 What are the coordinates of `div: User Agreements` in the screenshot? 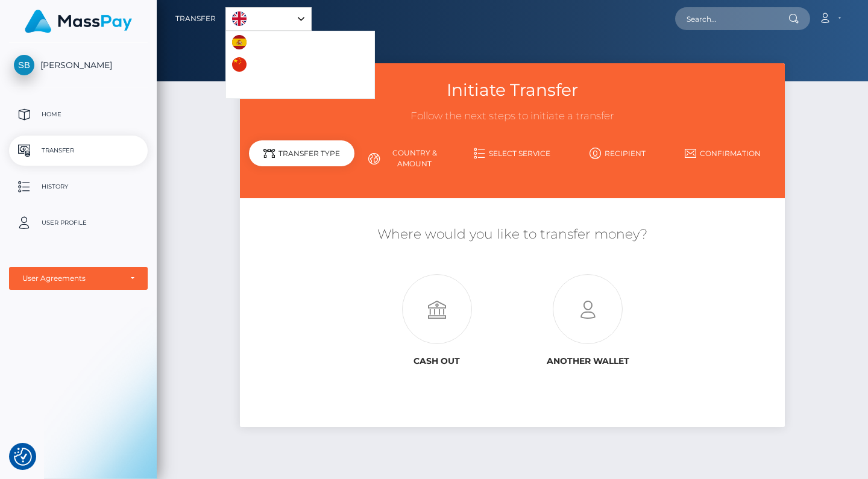 It's located at (72, 279).